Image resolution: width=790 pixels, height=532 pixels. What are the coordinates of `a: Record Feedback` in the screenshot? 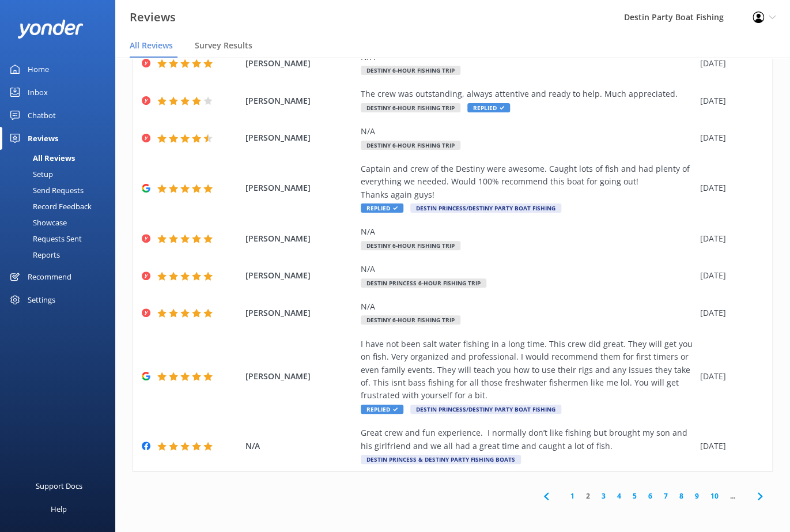 It's located at (61, 206).